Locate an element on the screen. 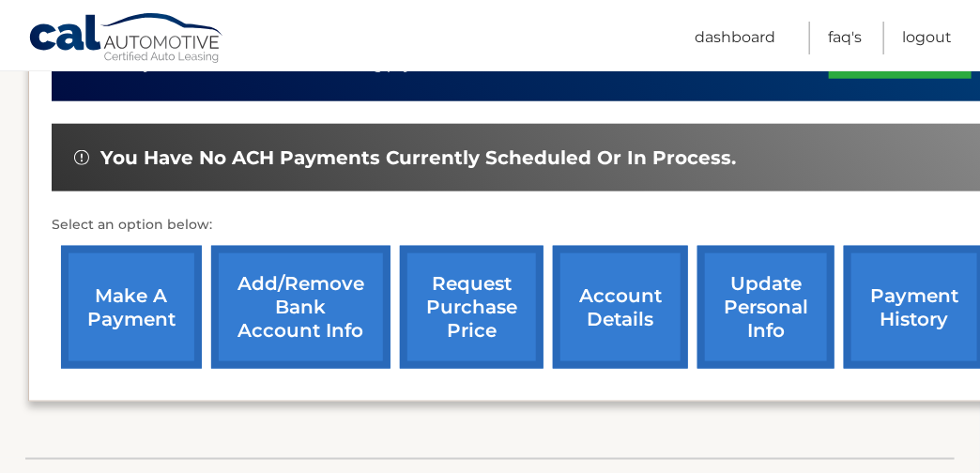 The height and width of the screenshot is (473, 980). a: FAQ's is located at coordinates (845, 37).